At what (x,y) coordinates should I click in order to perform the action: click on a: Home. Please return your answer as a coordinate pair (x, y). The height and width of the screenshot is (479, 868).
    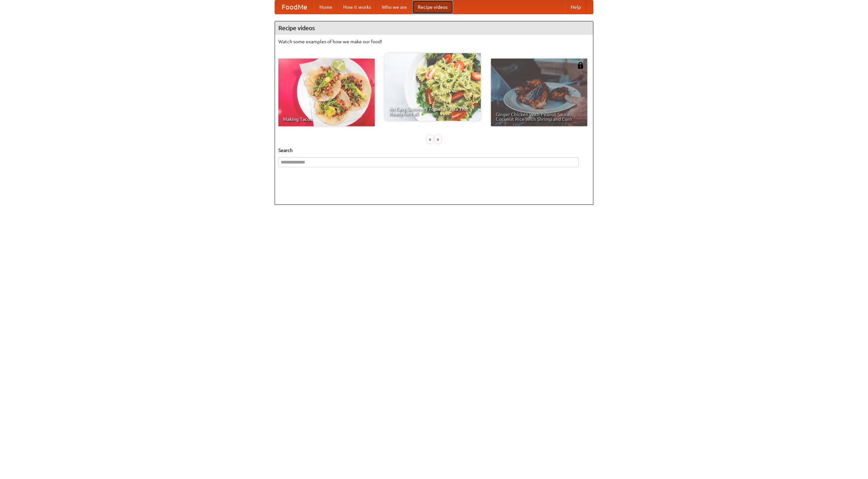
    Looking at the image, I should click on (325, 7).